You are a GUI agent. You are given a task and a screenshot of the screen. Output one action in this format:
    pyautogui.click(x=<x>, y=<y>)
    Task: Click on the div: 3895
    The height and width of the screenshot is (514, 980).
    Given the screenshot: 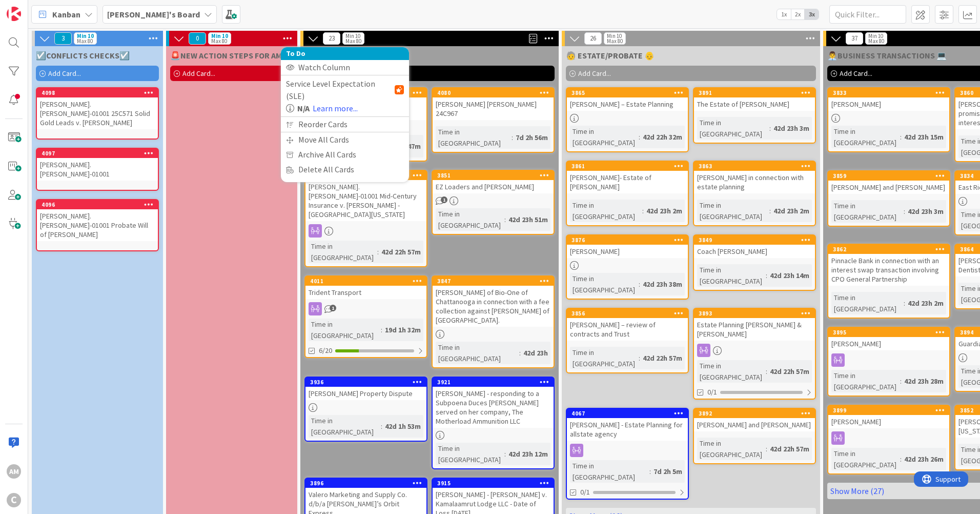 What is the action you would take?
    pyautogui.click(x=891, y=333)
    